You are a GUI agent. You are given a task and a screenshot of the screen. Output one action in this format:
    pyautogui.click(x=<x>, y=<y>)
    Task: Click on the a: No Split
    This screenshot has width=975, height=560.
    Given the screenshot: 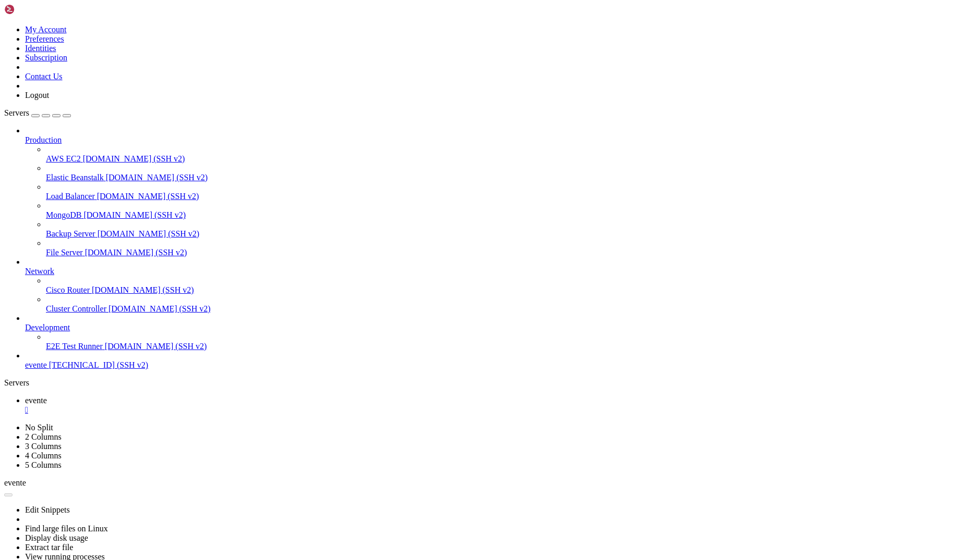 What is the action you would take?
    pyautogui.click(x=39, y=428)
    